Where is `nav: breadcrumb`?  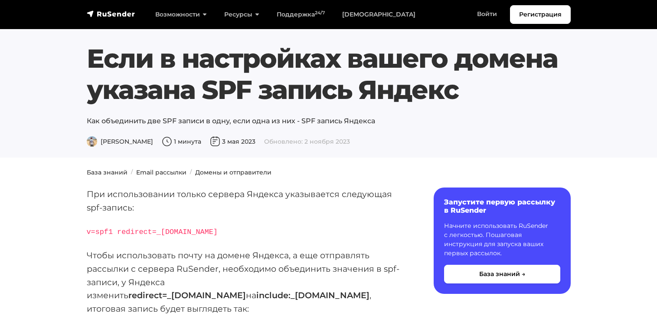 nav: breadcrumb is located at coordinates (329, 172).